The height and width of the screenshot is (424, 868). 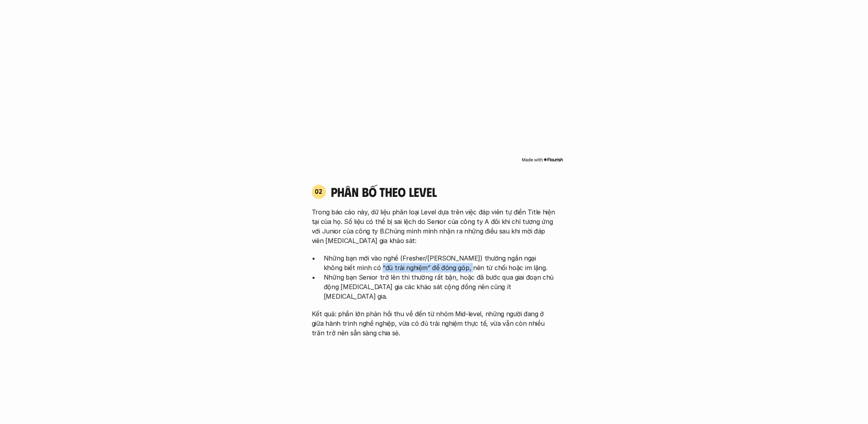 I want to click on h4: phân bố theo Level, so click(x=444, y=192).